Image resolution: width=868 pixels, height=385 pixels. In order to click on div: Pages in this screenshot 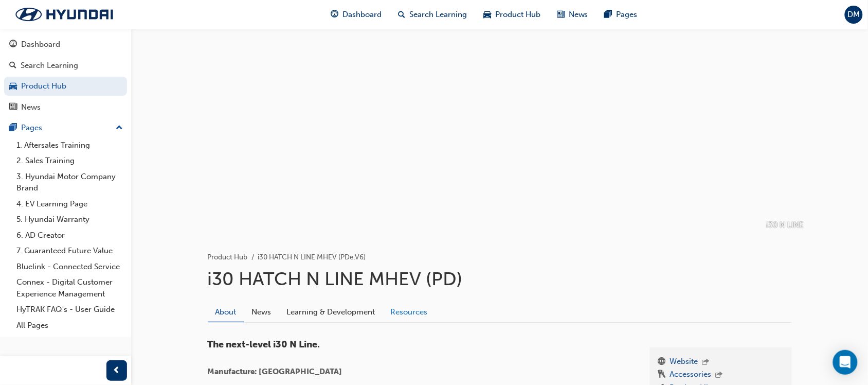, I will do `click(31, 127)`.